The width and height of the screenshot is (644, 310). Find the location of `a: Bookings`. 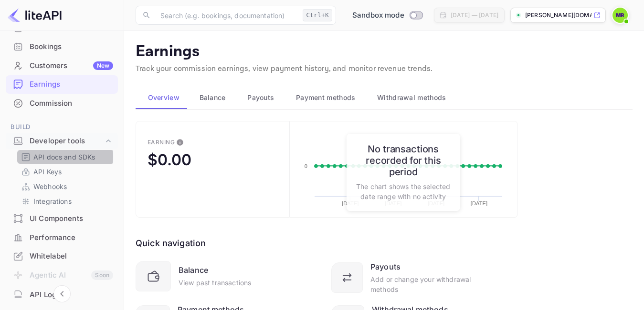

a: Bookings is located at coordinates (61, 46).